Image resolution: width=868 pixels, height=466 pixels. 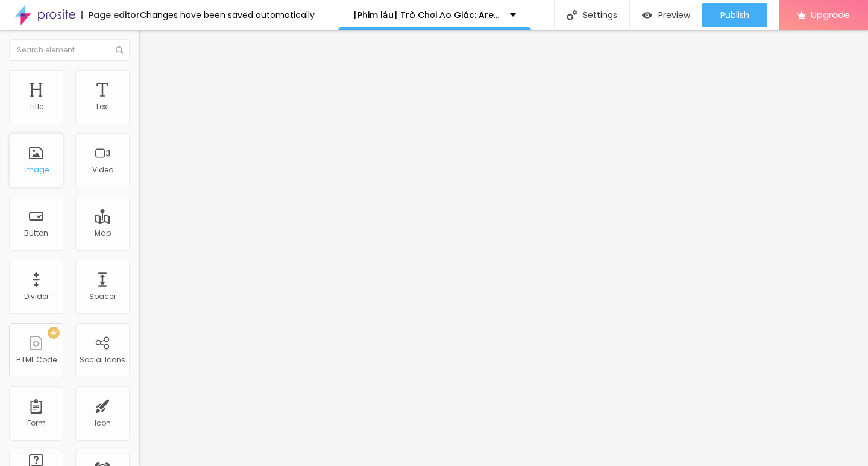 I want to click on div: HTML Code, so click(x=36, y=360).